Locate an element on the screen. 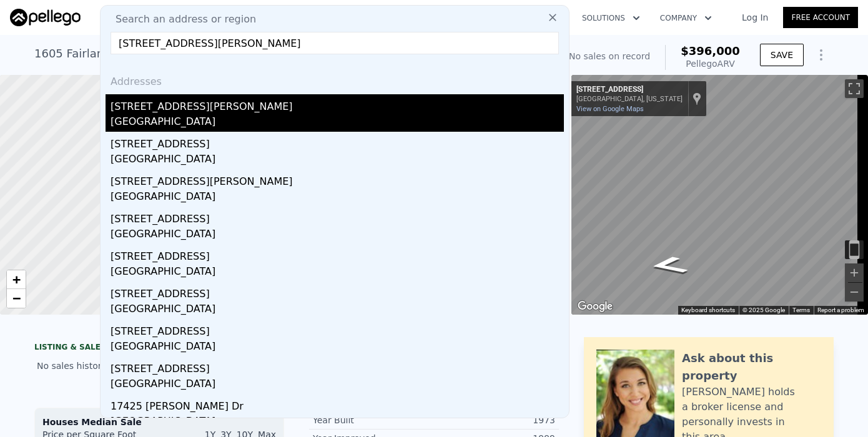 Image resolution: width=868 pixels, height=437 pixels. a: Show location on map is located at coordinates (696, 99).